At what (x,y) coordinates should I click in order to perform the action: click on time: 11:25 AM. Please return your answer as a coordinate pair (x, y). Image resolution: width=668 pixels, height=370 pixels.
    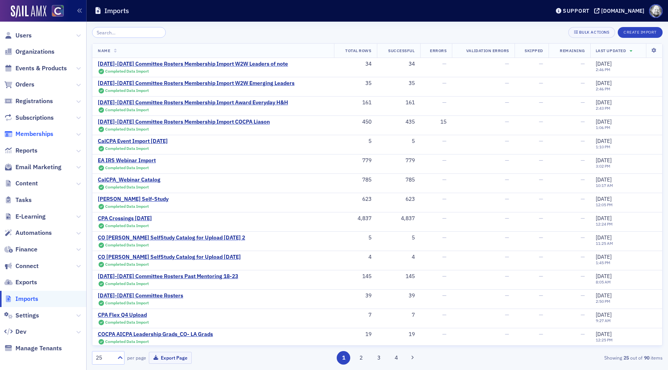
    Looking at the image, I should click on (604, 244).